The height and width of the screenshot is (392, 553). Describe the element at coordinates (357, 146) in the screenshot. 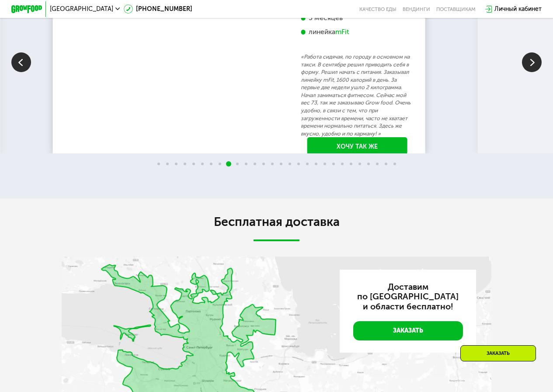

I see `a: Хочу так же` at that location.